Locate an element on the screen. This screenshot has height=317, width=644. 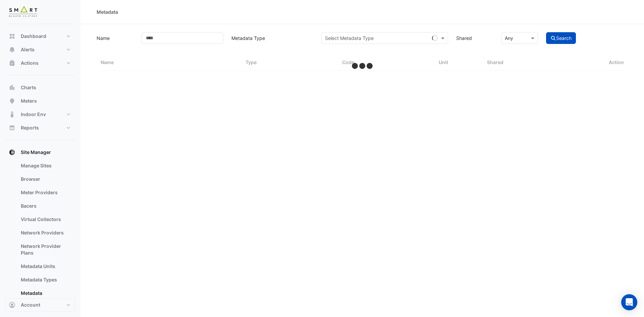
span: Name is located at coordinates (107, 62).